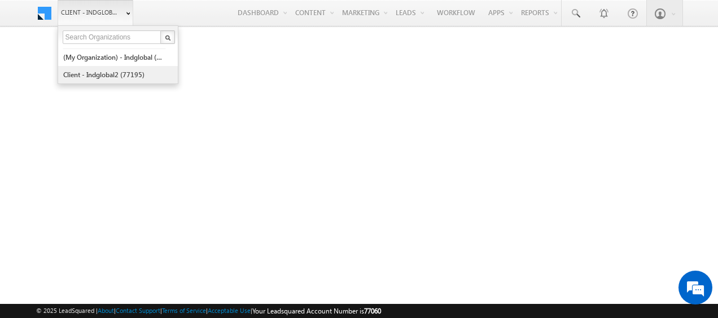  I want to click on input: Search Organizations, so click(112, 37).